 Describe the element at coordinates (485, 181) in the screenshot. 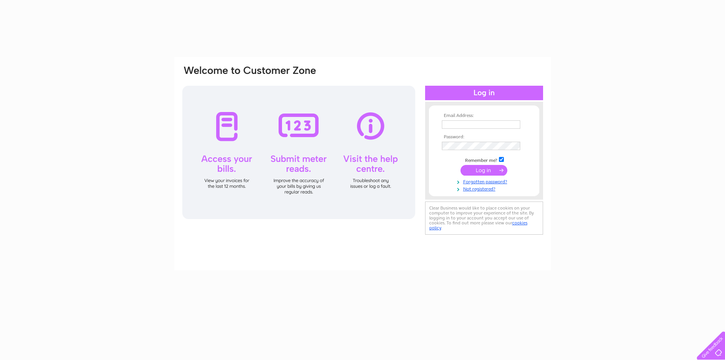

I see `a: Forgotten password?` at that location.